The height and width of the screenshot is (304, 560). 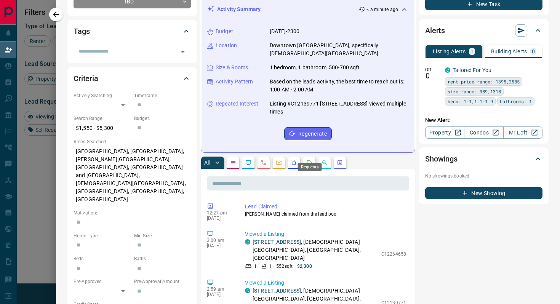 I want to click on span: beds: 1-1,1.1-1.9, so click(x=470, y=101).